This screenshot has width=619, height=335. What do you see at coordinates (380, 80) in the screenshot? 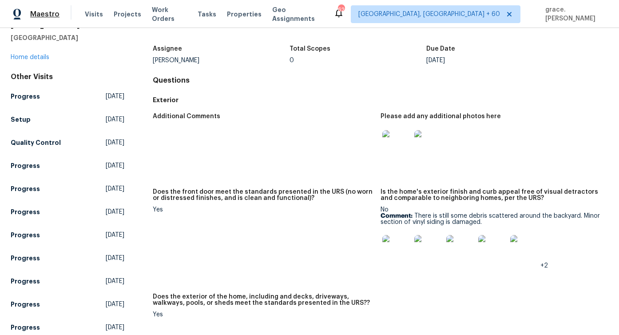
I see `h4: Questions` at bounding box center [380, 80].